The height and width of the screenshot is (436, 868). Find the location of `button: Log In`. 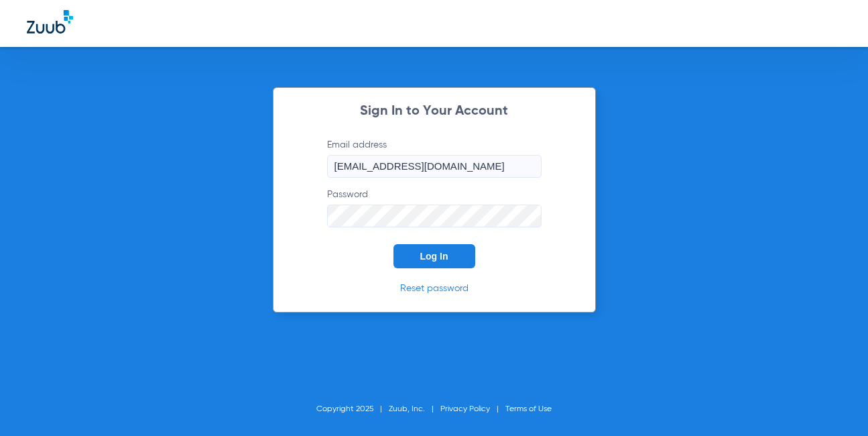

button: Log In is located at coordinates (435, 257).